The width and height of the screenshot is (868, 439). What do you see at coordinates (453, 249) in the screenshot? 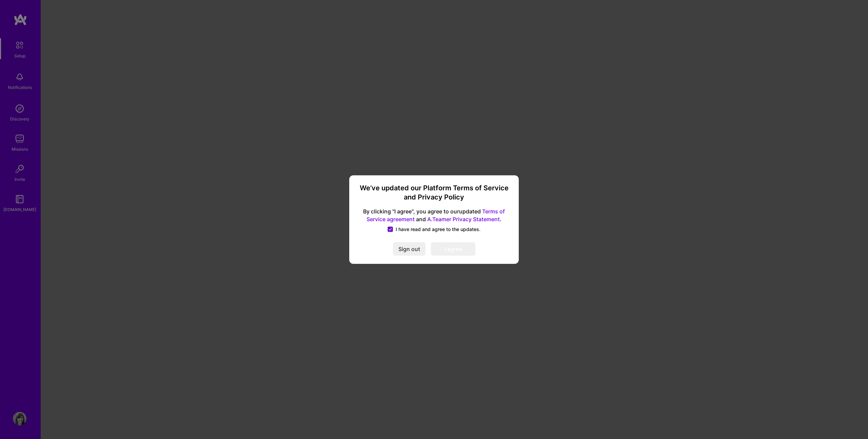
I see `button: I agree` at bounding box center [453, 249].